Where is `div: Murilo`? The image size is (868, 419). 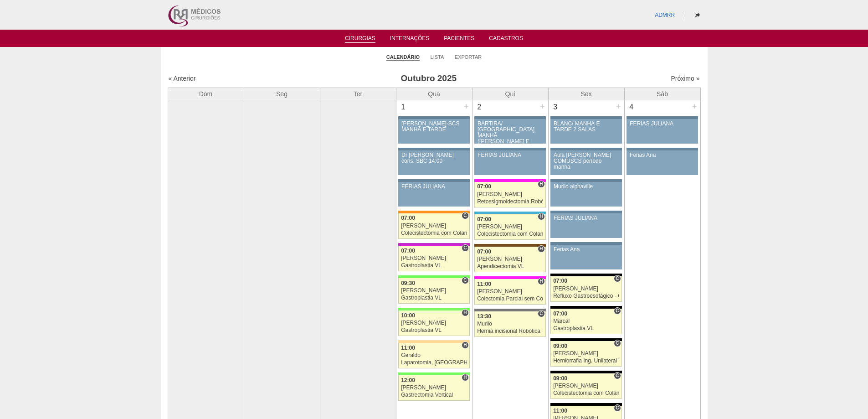
div: Murilo is located at coordinates (510, 324).